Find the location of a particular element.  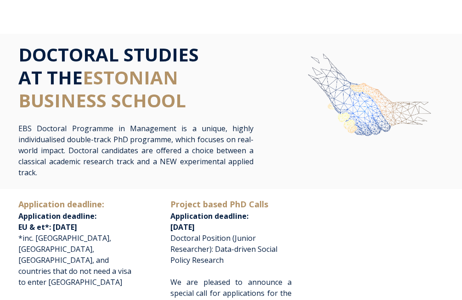

p: EBS Doctoral Programme in Management is a unique, highly individualised double-track PhD programm... is located at coordinates (136, 150).